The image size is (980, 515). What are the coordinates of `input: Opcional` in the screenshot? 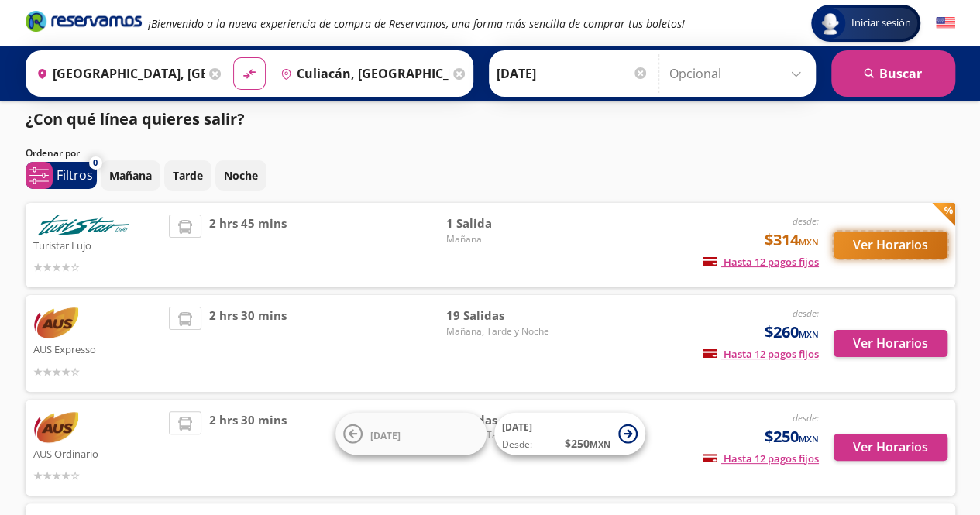 It's located at (738, 74).